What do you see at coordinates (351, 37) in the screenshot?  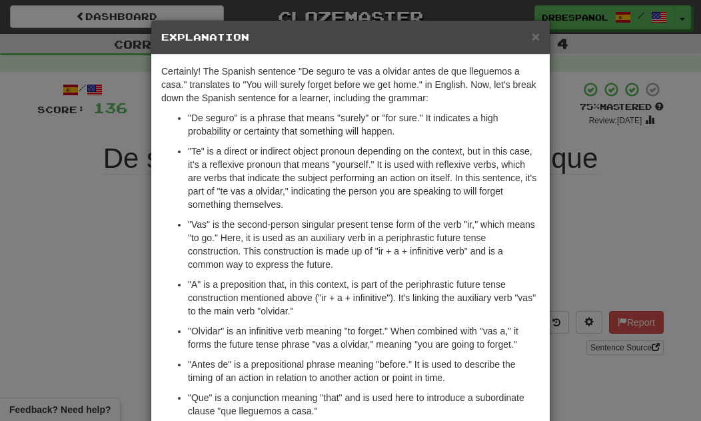 I see `h5: Explanation` at bounding box center [351, 37].